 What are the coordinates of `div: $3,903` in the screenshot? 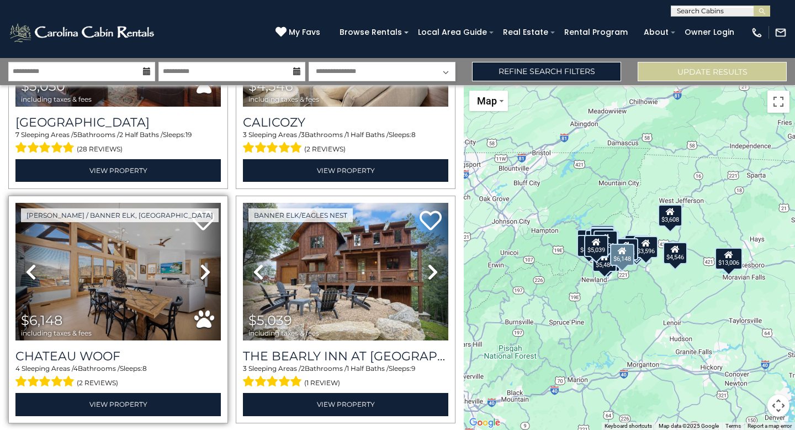 It's located at (626, 249).